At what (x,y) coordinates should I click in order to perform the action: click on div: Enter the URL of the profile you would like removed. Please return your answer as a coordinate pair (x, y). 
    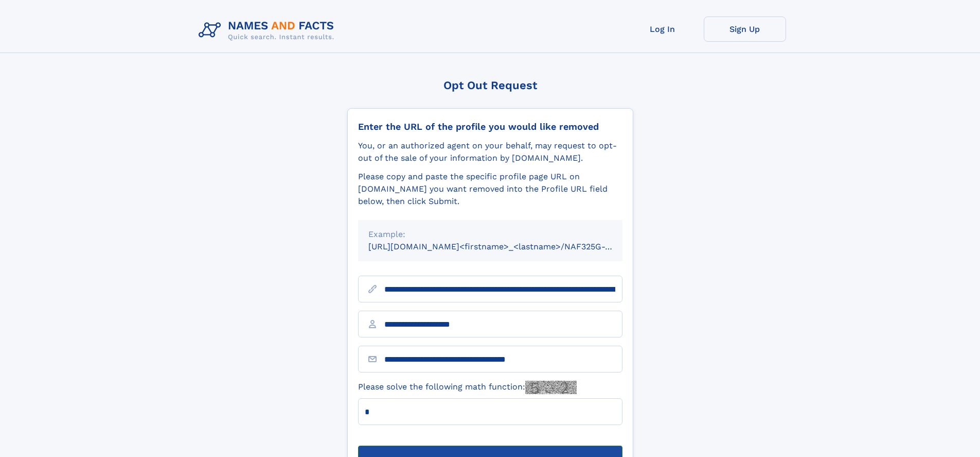
    Looking at the image, I should click on (491, 127).